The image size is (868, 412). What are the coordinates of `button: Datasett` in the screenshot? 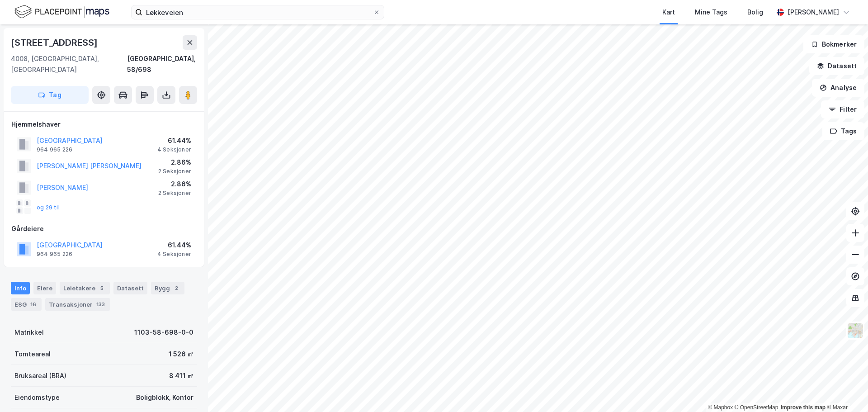 It's located at (836, 66).